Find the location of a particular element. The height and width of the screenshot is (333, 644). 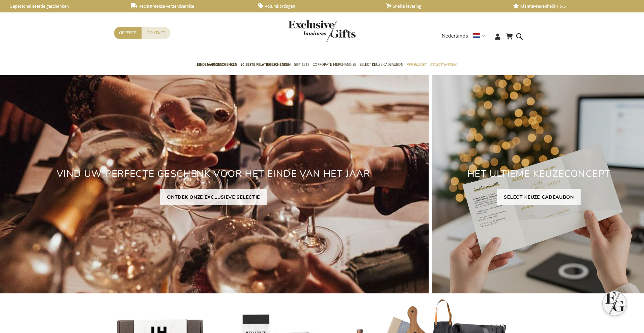

a: Gift Sets is located at coordinates (301, 65).